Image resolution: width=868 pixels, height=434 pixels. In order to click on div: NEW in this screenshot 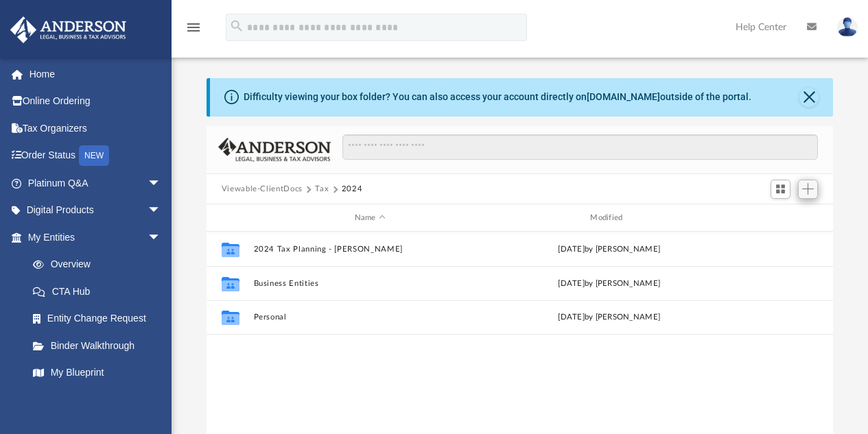, I will do `click(94, 156)`.